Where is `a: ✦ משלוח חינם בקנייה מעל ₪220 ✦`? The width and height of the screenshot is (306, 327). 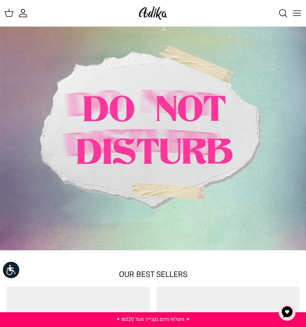 a: ✦ משלוח חינם בקנייה מעל ₪220 ✦ is located at coordinates (153, 319).